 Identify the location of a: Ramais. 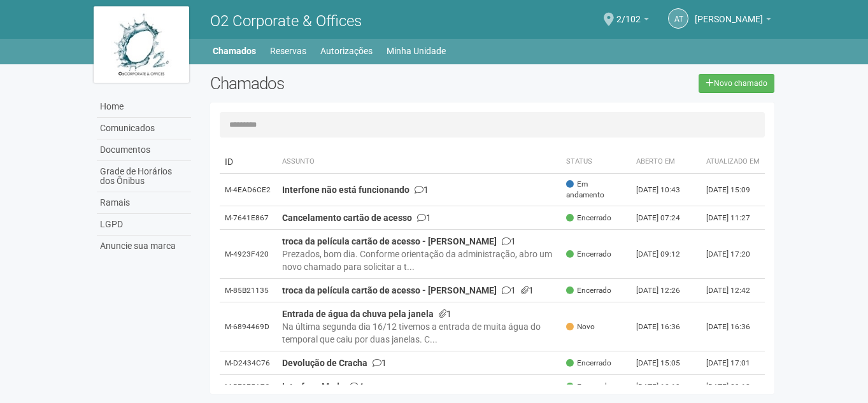
(144, 203).